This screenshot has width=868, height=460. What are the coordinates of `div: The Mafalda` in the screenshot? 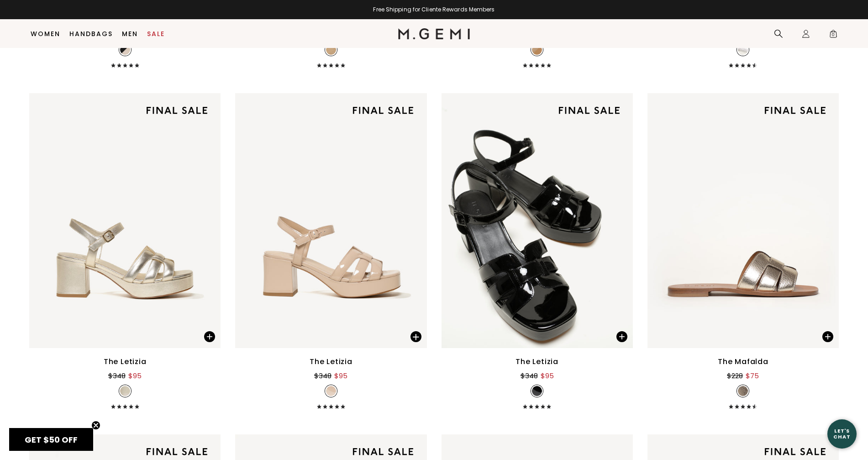 It's located at (743, 362).